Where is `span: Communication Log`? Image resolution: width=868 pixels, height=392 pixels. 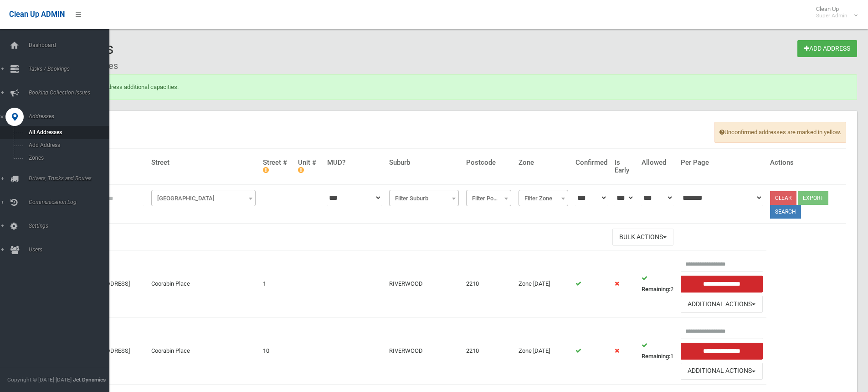
span: Communication Log is located at coordinates (71, 202).